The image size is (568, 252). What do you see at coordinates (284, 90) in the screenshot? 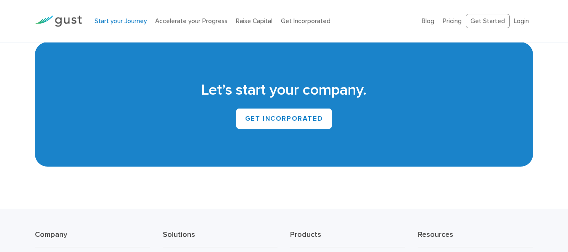
I see `h2: Let’s start your company.` at bounding box center [284, 90].